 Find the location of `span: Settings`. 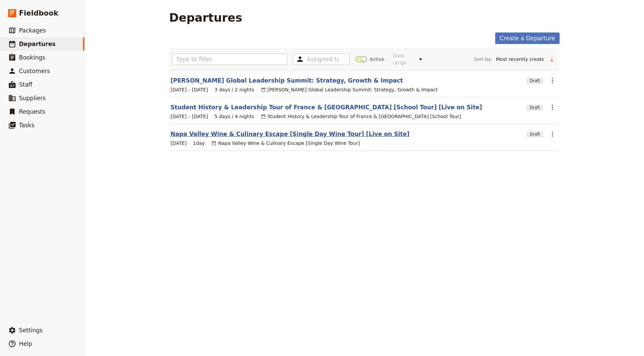

span: Settings is located at coordinates (31, 330).